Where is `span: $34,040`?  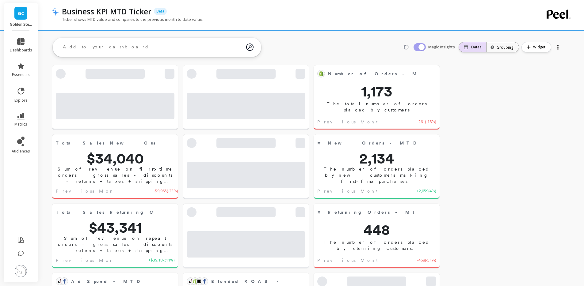 span: $34,040 is located at coordinates (115, 158).